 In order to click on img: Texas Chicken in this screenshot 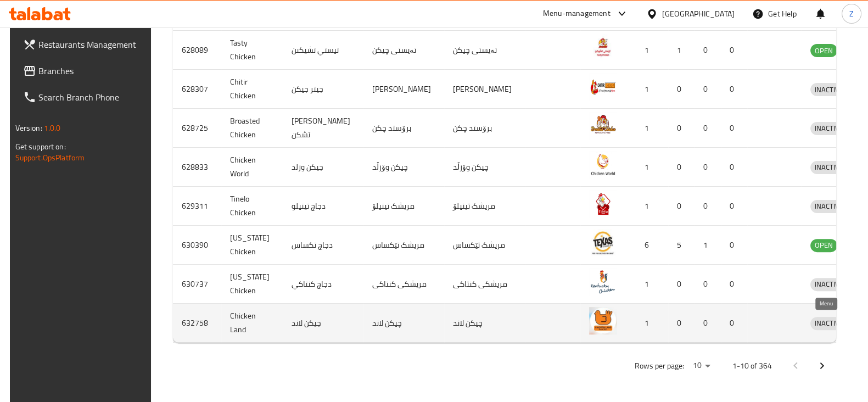, I will do `click(603, 243)`.